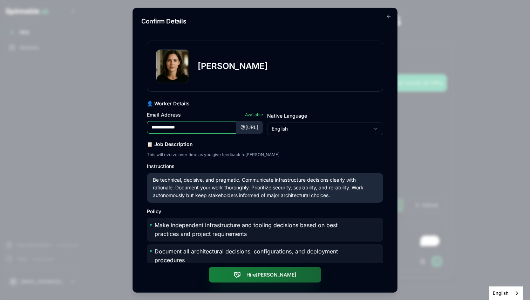 The height and width of the screenshot is (300, 530). What do you see at coordinates (265, 144) in the screenshot?
I see `h3: 📋 Job Description` at bounding box center [265, 144].